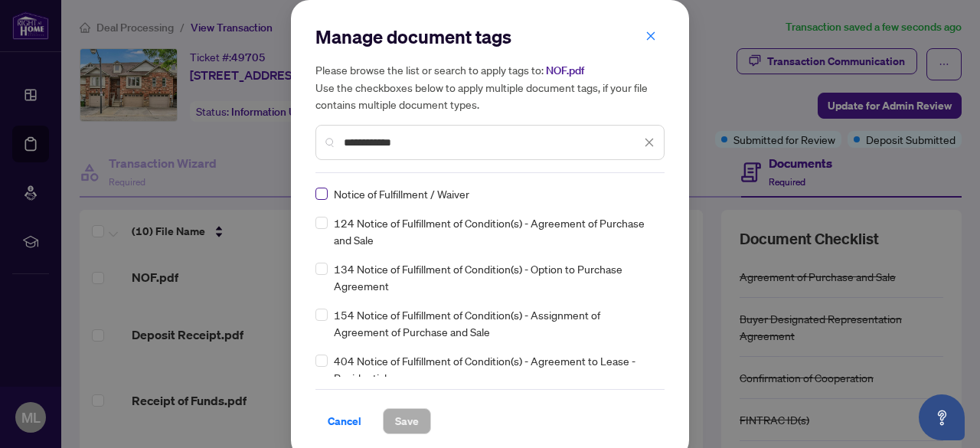 This screenshot has height=448, width=980. Describe the element at coordinates (407, 422) in the screenshot. I see `button: Save` at that location.